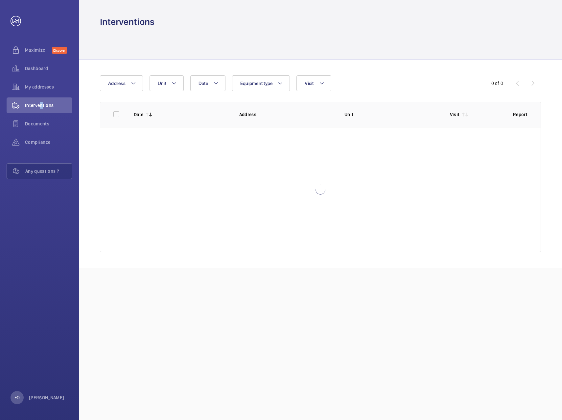 The height and width of the screenshot is (420, 562). What do you see at coordinates (38, 50) in the screenshot?
I see `span: Maximize` at bounding box center [38, 50].